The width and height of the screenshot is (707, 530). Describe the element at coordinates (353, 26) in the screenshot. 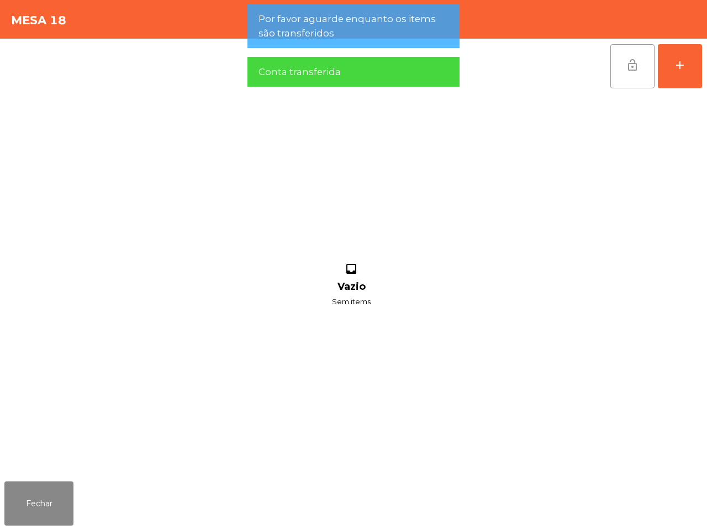

I see `span: Por favor aguarde enquanto os items são transferidos` at that location.